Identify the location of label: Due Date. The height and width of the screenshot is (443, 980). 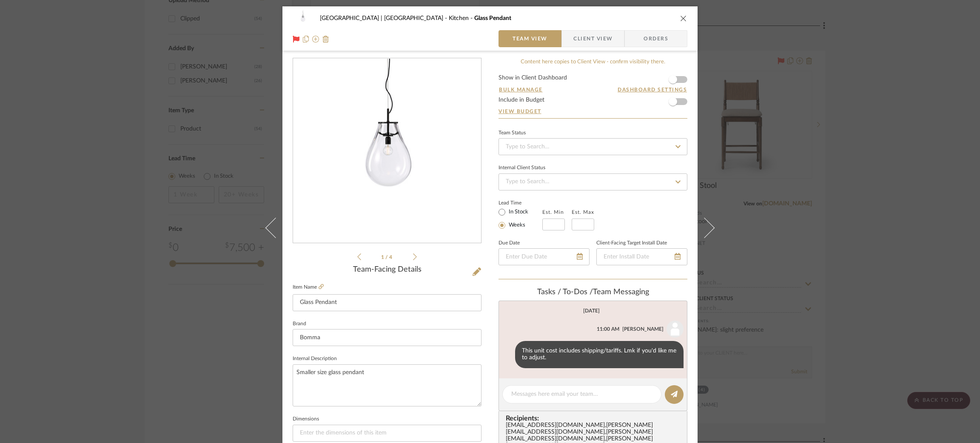
(509, 243).